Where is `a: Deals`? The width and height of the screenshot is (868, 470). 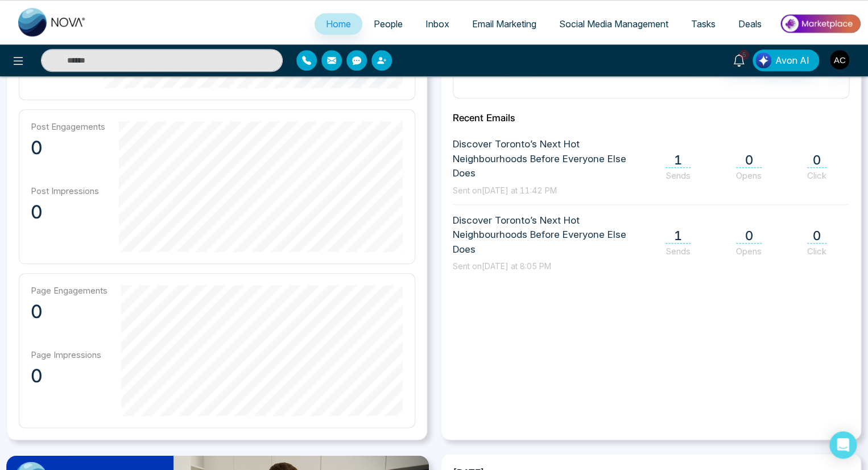
a: Deals is located at coordinates (749, 24).